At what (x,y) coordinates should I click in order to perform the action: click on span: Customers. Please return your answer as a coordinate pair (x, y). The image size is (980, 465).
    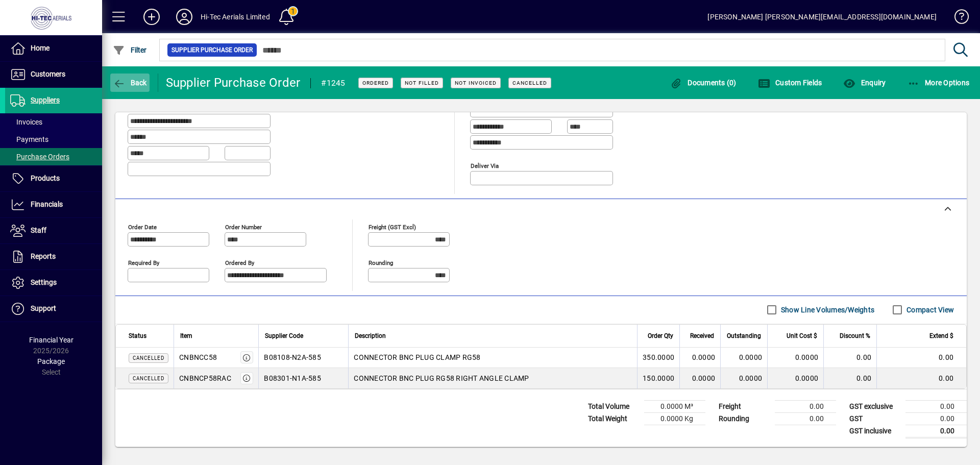
    Looking at the image, I should click on (48, 74).